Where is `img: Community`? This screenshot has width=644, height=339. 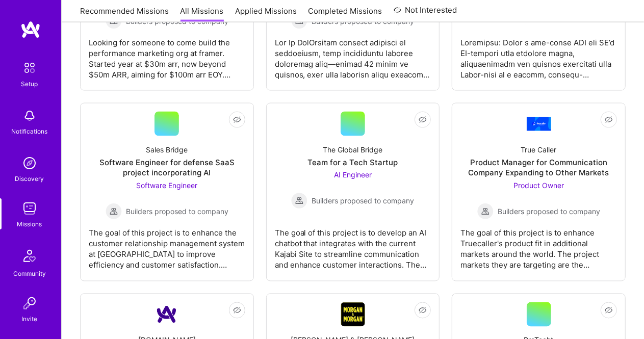 img: Community is located at coordinates (30, 257).